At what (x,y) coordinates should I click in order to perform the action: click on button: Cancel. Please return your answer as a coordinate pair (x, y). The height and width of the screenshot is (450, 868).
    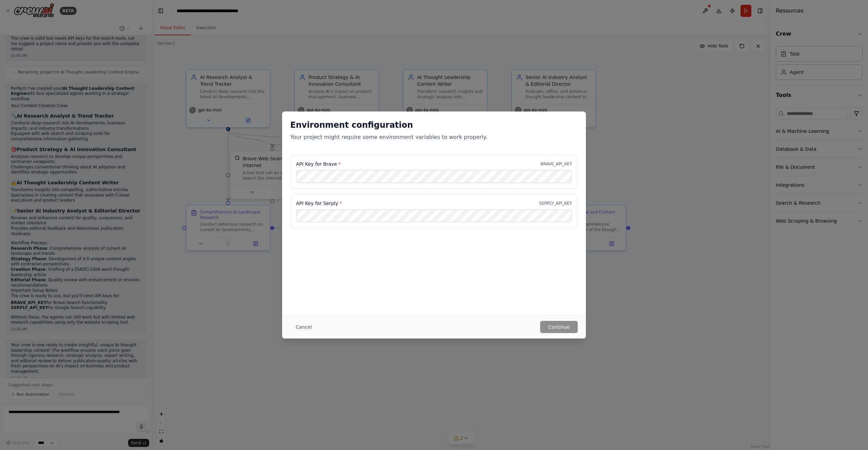
    Looking at the image, I should click on (303, 327).